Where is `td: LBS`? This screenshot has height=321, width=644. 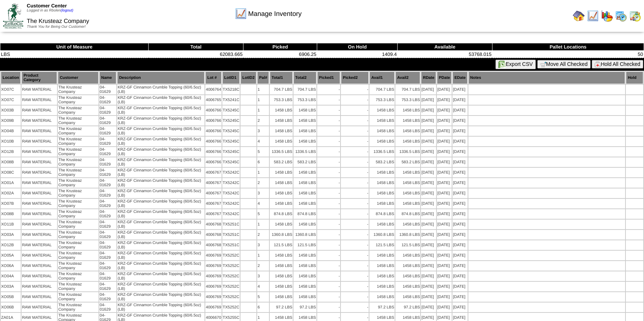 td: LBS is located at coordinates (75, 54).